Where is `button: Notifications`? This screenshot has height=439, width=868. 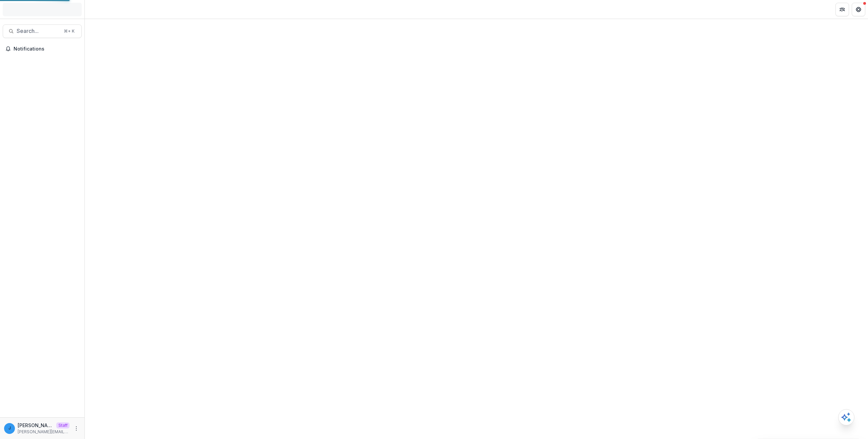
button: Notifications is located at coordinates (42, 49).